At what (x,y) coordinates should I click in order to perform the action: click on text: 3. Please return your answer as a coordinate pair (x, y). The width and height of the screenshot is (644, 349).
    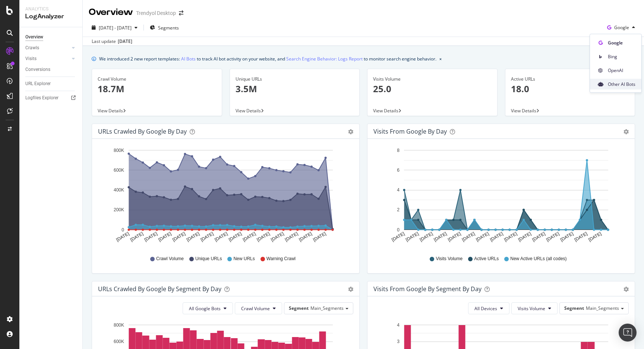
    Looking at the image, I should click on (398, 341).